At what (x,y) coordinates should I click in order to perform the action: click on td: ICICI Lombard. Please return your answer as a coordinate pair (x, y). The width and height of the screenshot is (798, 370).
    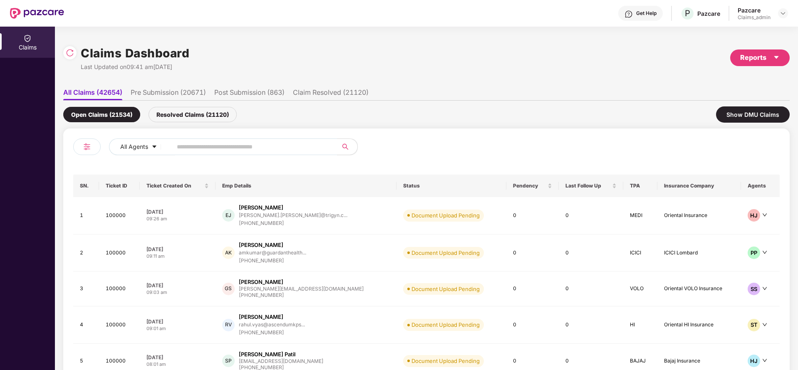
    Looking at the image, I should click on (699, 253).